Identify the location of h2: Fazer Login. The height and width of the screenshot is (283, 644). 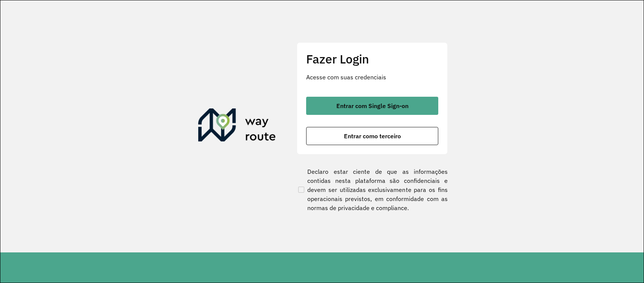
(372, 59).